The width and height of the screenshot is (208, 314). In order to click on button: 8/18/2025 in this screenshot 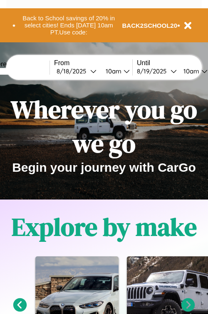, I will do `click(76, 71)`.